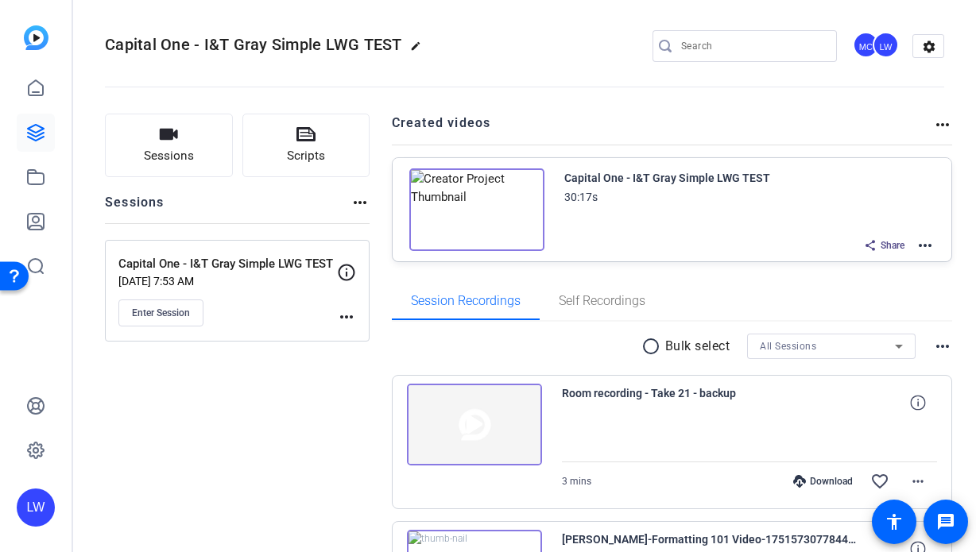 This screenshot has height=552, width=976. What do you see at coordinates (929, 47) in the screenshot?
I see `mat-icon: settings` at bounding box center [929, 47].